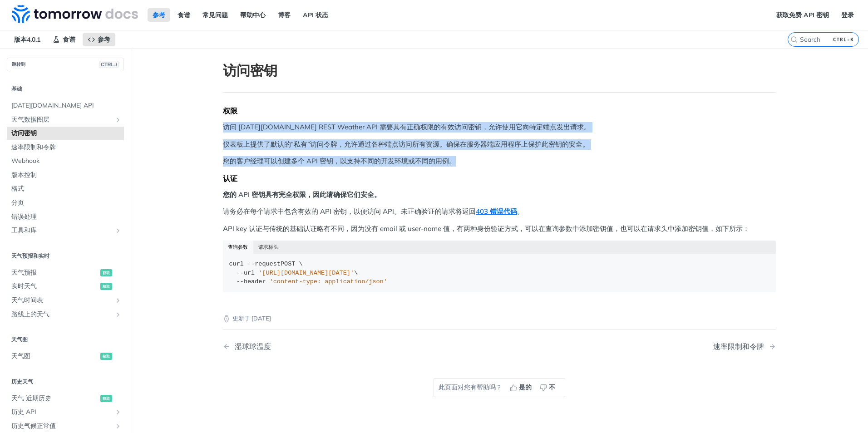 The height and width of the screenshot is (433, 868). Describe the element at coordinates (65, 399) in the screenshot. I see `a: 天气 近期历史获取` at that location.